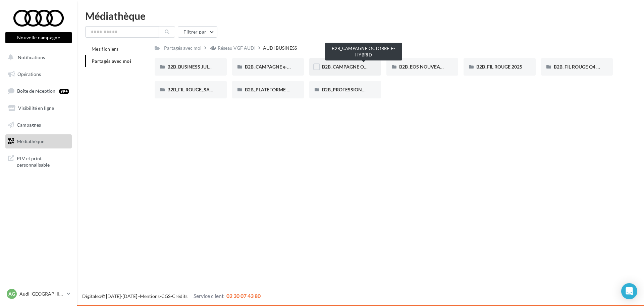  What do you see at coordinates (237, 48) in the screenshot?
I see `div: Réseau VGF AUDI` at bounding box center [237, 48].